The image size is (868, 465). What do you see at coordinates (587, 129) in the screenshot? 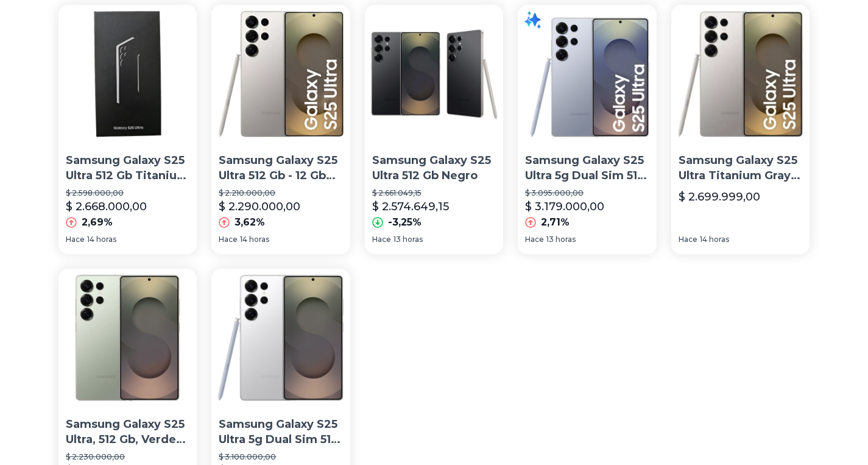
I see `a: Samsung Galaxy S25 Ultra 5g Dual Sim 512 Gb Plata 12 Gb RamSamsung Galaxy S25 Ultra 5g Dual Sim 5...` at bounding box center [587, 129].